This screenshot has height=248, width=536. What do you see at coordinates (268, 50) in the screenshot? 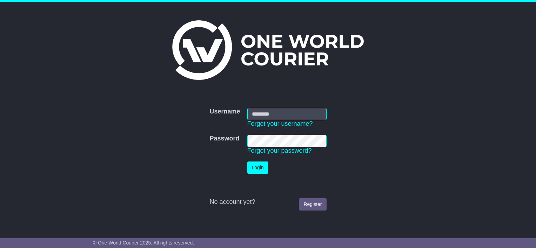
I see `img: One World` at bounding box center [268, 50].